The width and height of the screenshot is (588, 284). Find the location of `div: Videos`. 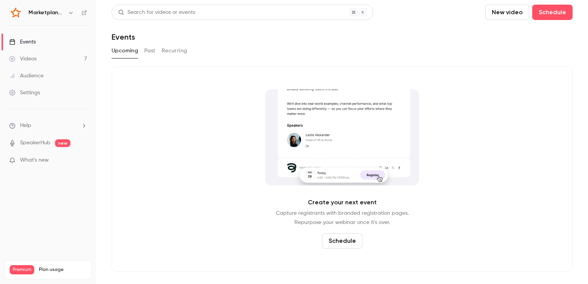

div: Videos is located at coordinates (23, 59).